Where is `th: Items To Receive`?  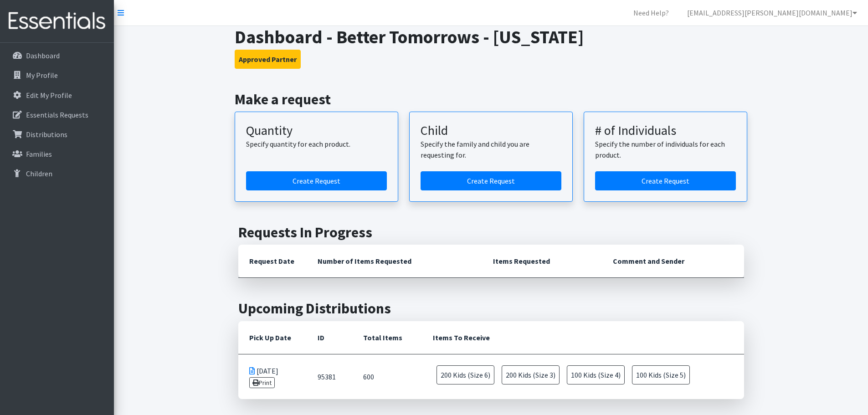 th: Items To Receive is located at coordinates (583, 337).